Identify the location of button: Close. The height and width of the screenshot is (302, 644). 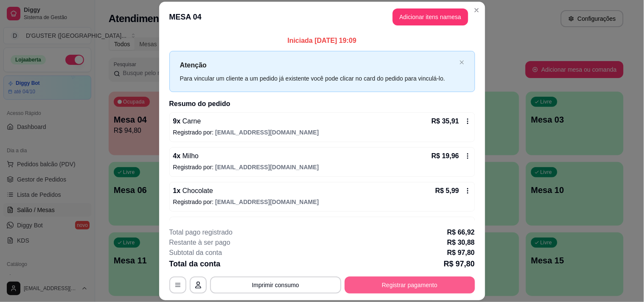
(477, 10).